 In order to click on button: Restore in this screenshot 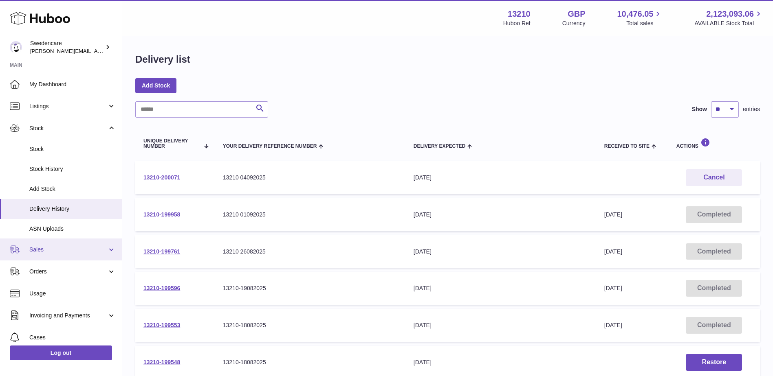, I will do `click(714, 363)`.